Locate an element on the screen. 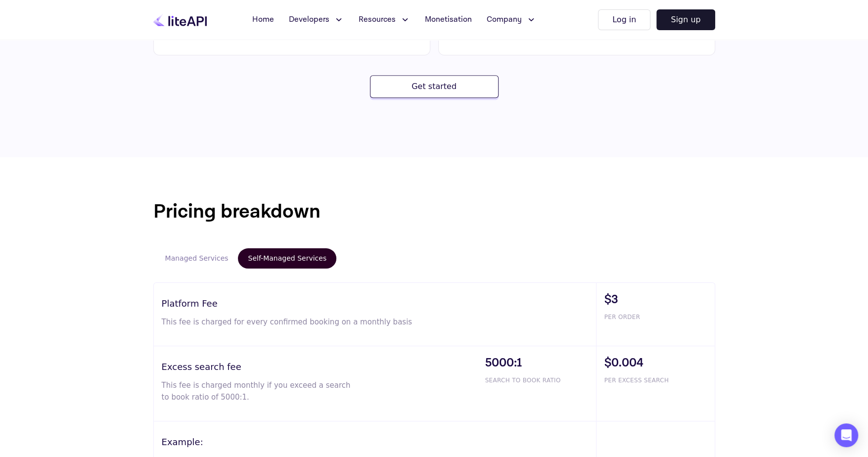 The height and width of the screenshot is (457, 868). a: Get started is located at coordinates (434, 87).